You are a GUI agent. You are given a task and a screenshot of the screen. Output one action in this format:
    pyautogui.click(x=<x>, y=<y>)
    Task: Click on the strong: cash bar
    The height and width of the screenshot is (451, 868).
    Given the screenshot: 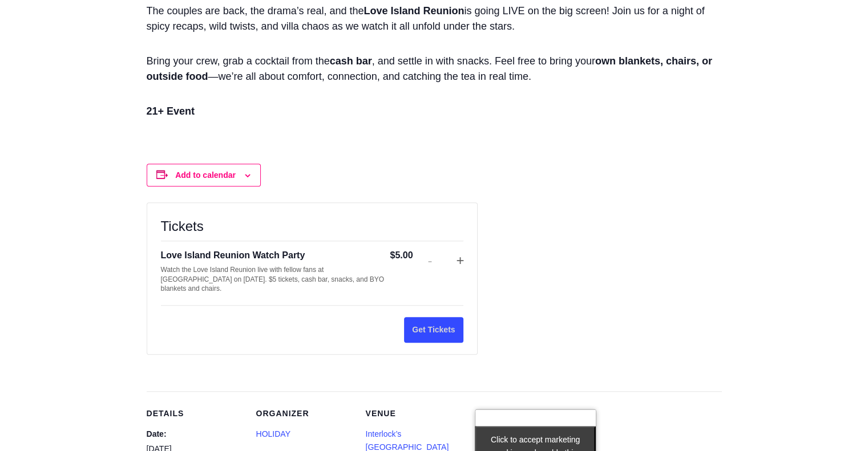 What is the action you would take?
    pyautogui.click(x=351, y=61)
    